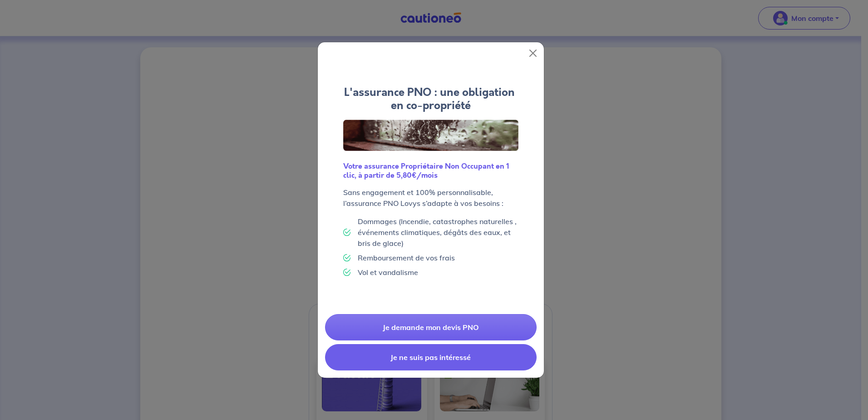  What do you see at coordinates (431, 327) in the screenshot?
I see `a: Je demande mon devis PNO` at bounding box center [431, 327].